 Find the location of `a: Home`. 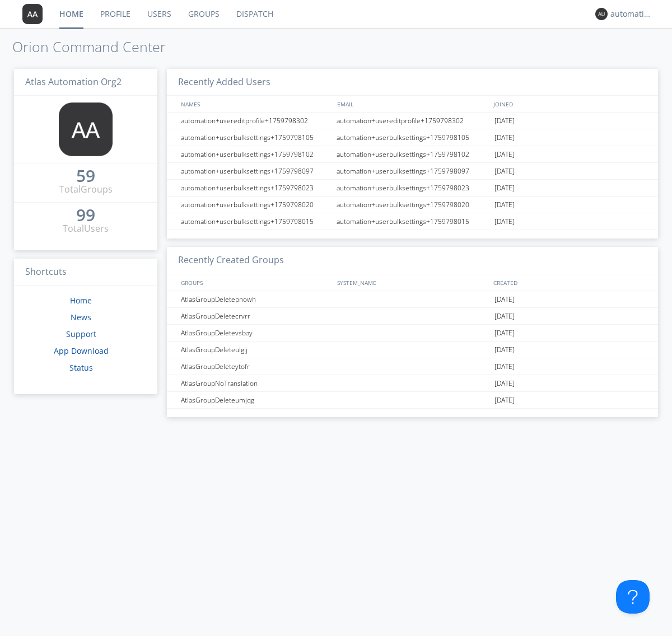

a: Home is located at coordinates (81, 300).